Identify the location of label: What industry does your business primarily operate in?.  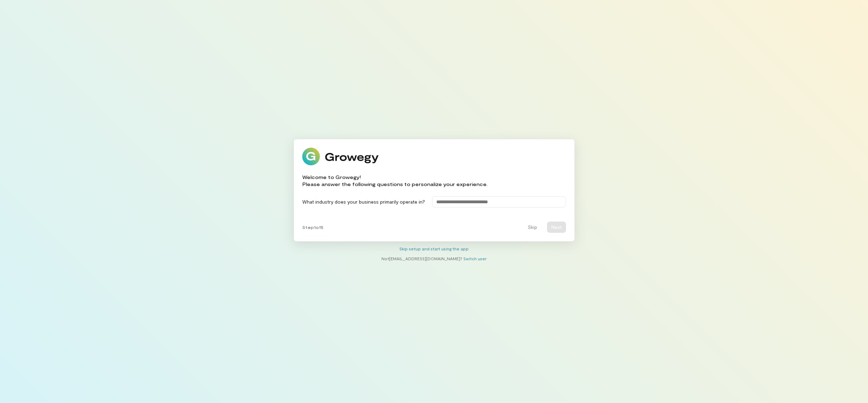
(364, 202).